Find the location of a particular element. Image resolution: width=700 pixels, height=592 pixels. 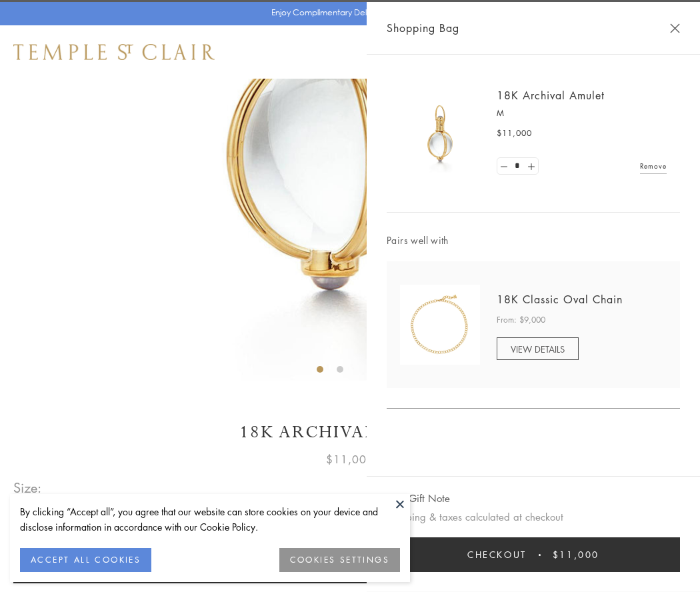

p: Enjoy Complimentary Delivery & Returns is located at coordinates (347, 12).